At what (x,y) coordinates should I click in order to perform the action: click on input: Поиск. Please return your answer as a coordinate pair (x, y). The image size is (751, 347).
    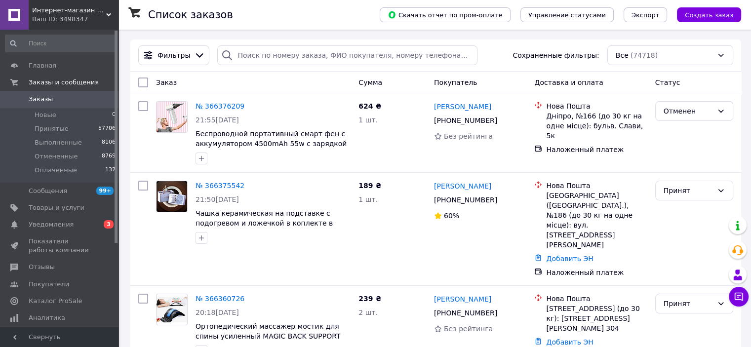
    Looking at the image, I should click on (61, 43).